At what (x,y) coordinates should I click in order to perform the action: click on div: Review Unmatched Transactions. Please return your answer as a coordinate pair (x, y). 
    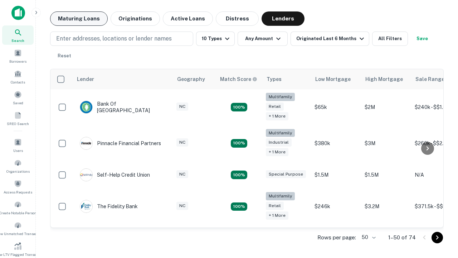
    Looking at the image, I should click on (18, 228).